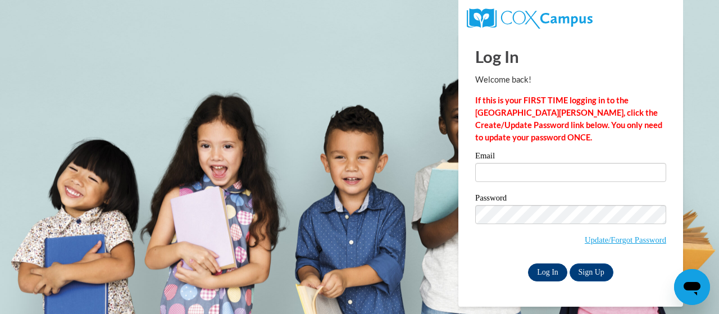 Image resolution: width=719 pixels, height=314 pixels. I want to click on input: Log In, so click(548, 273).